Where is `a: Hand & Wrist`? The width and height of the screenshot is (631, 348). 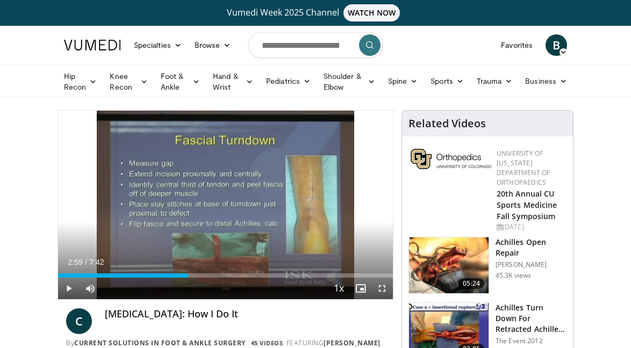 a: Hand & Wrist is located at coordinates (233, 82).